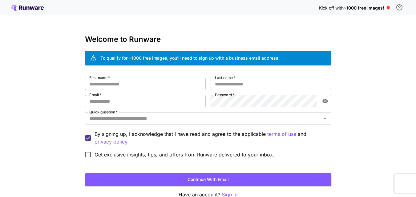 Image resolution: width=416 pixels, height=197 pixels. What do you see at coordinates (210, 138) in the screenshot?
I see `p: By signing up, I acknowledge that I have read and agree to the applicable and` at bounding box center [210, 138].